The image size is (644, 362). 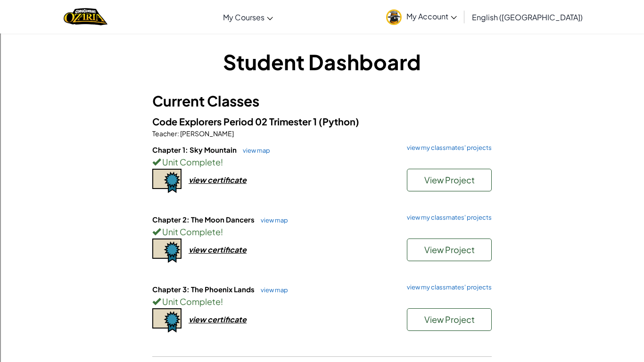 What do you see at coordinates (248, 17) in the screenshot?
I see `a: My Courses` at bounding box center [248, 17].